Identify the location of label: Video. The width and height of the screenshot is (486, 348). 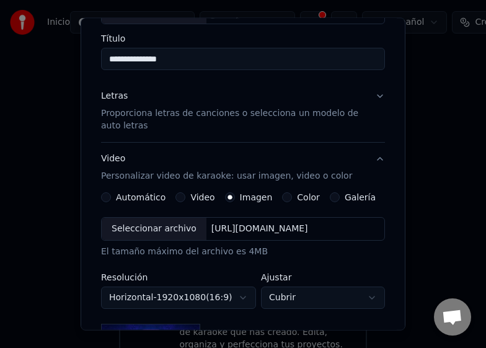
(202, 197).